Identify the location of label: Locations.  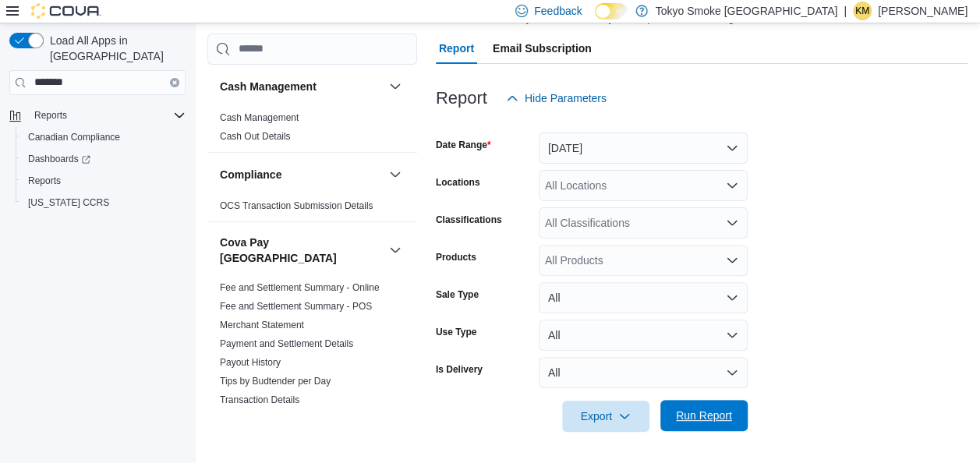
(458, 182).